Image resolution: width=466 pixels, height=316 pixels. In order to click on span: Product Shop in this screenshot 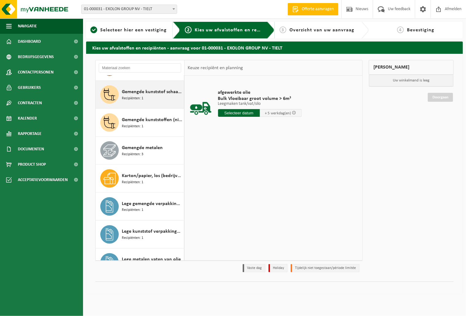, I will do `click(32, 164)`.